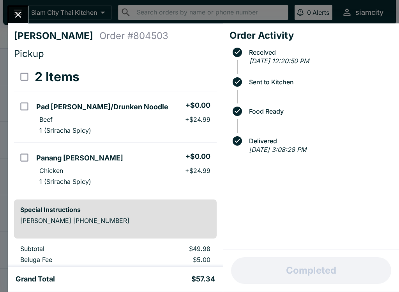  What do you see at coordinates (203, 279) in the screenshot?
I see `h5: $57.34` at bounding box center [203, 279].